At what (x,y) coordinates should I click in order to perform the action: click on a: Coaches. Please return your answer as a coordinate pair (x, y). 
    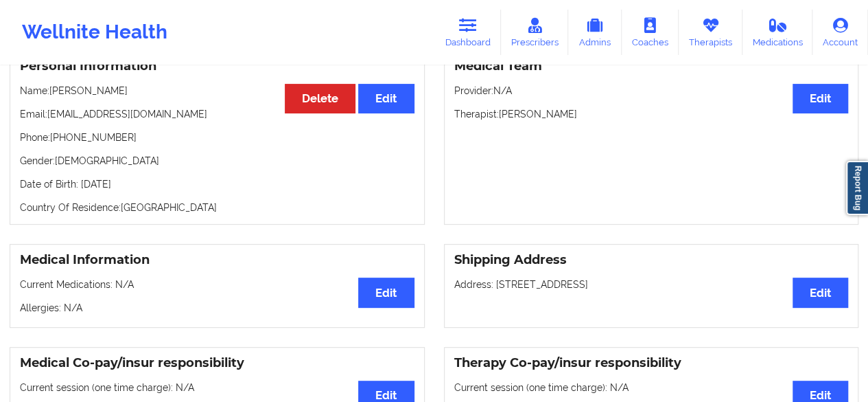
    Looking at the image, I should click on (650, 32).